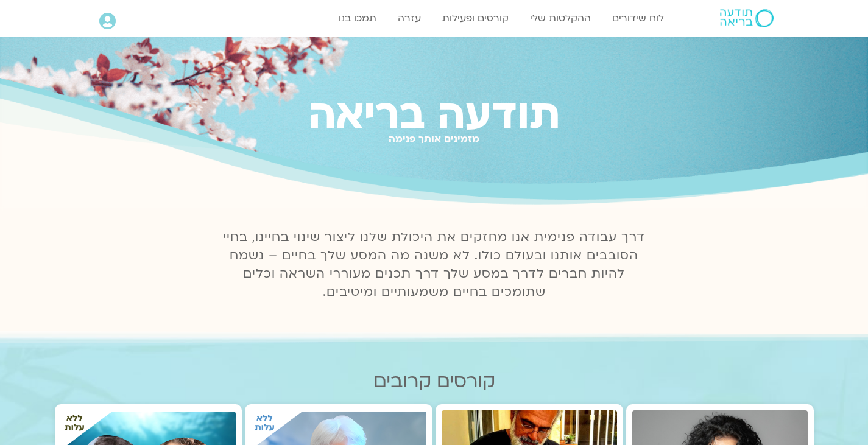 The height and width of the screenshot is (445, 868). I want to click on a: ההקלטות שלי, so click(560, 18).